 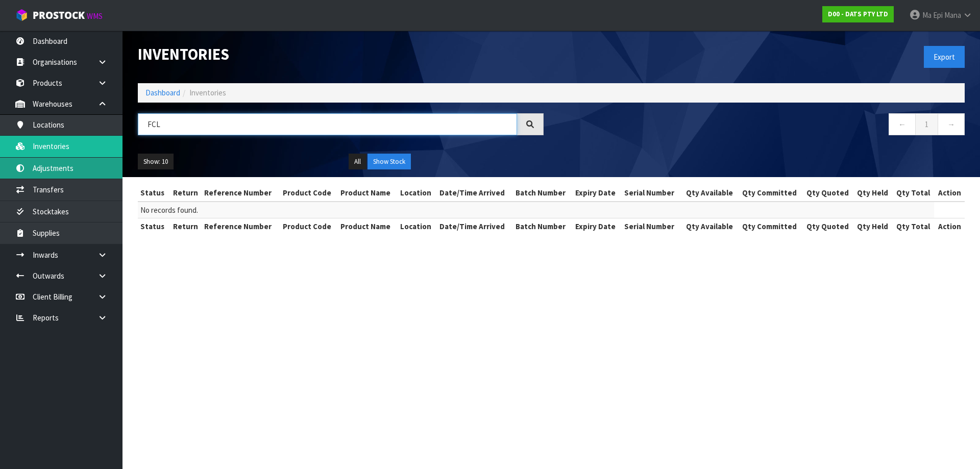 What do you see at coordinates (208, 93) in the screenshot?
I see `span: Inventories` at bounding box center [208, 93].